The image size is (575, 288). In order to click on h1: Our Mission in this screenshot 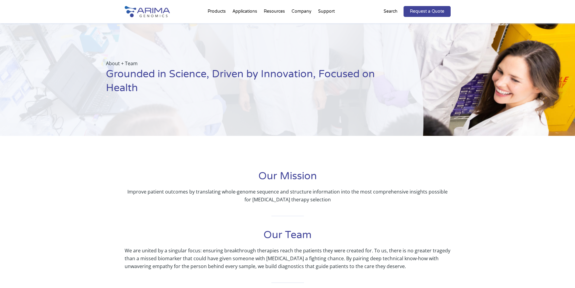, I will do `click(287, 178)`.